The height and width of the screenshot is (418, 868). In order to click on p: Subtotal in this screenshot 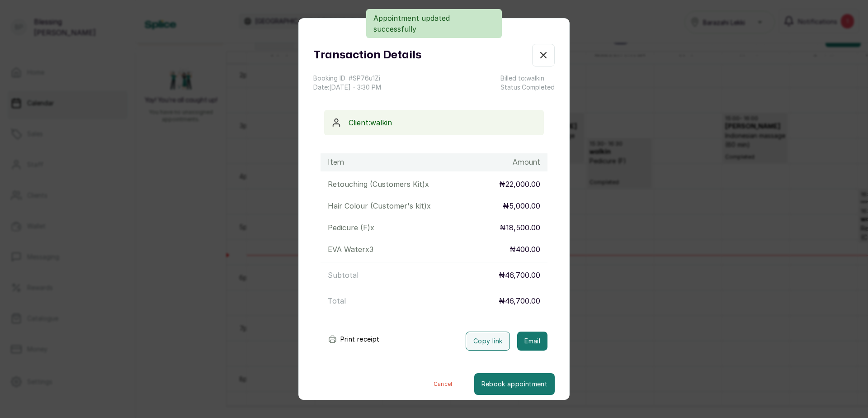, I will do `click(343, 275)`.